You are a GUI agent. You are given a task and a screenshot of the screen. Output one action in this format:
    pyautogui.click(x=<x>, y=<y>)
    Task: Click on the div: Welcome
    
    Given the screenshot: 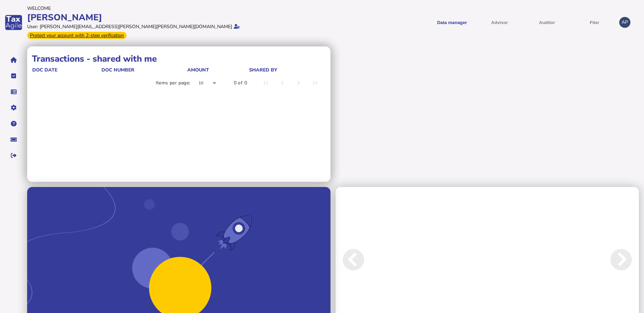 What is the action you would take?
    pyautogui.click(x=174, y=8)
    